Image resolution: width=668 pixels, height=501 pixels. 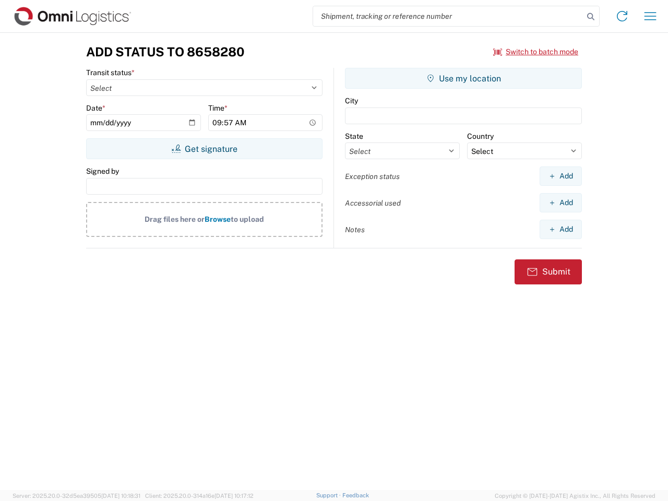 I want to click on label: Signed by, so click(x=102, y=171).